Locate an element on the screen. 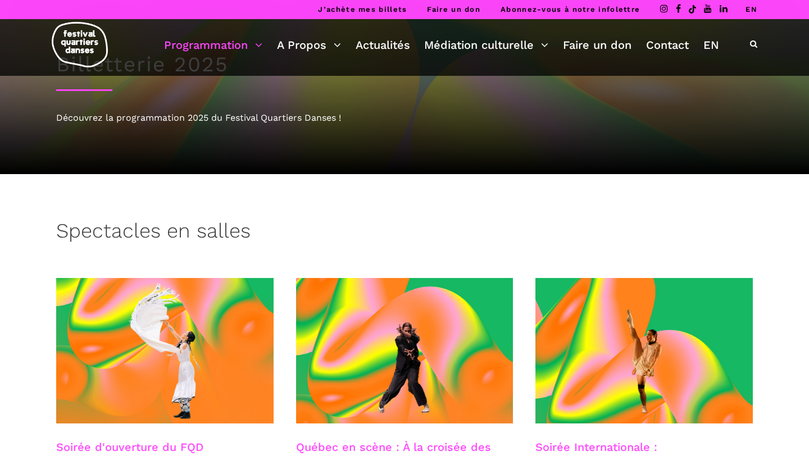 The height and width of the screenshot is (456, 809). img: logo-fqd-med is located at coordinates (80, 44).